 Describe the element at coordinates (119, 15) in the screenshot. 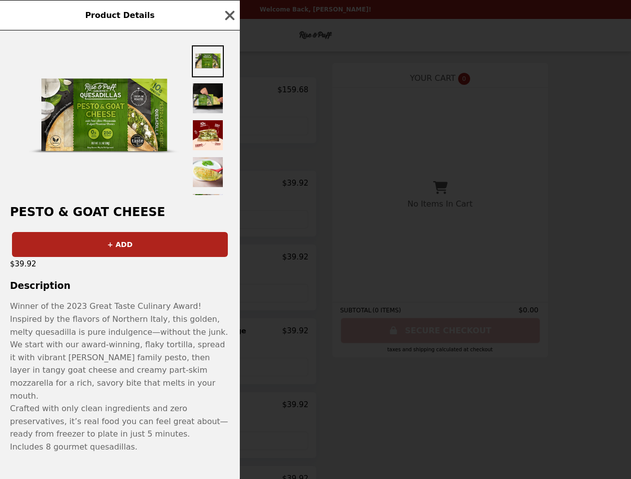

I see `span: Product Details` at that location.